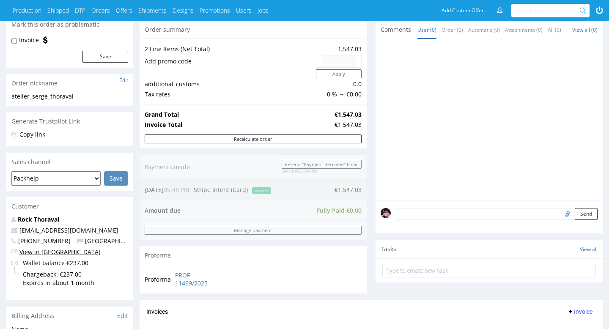  I want to click on td: 0.0, so click(338, 84).